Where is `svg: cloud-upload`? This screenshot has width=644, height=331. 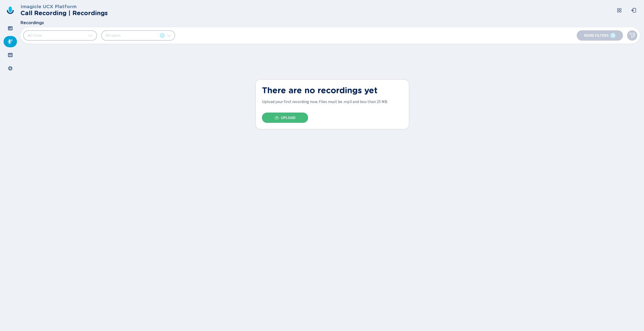 svg: cloud-upload is located at coordinates (277, 118).